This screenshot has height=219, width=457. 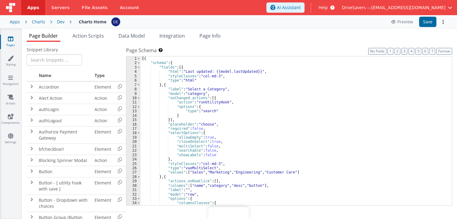 I want to click on div: 24, so click(x=133, y=159).